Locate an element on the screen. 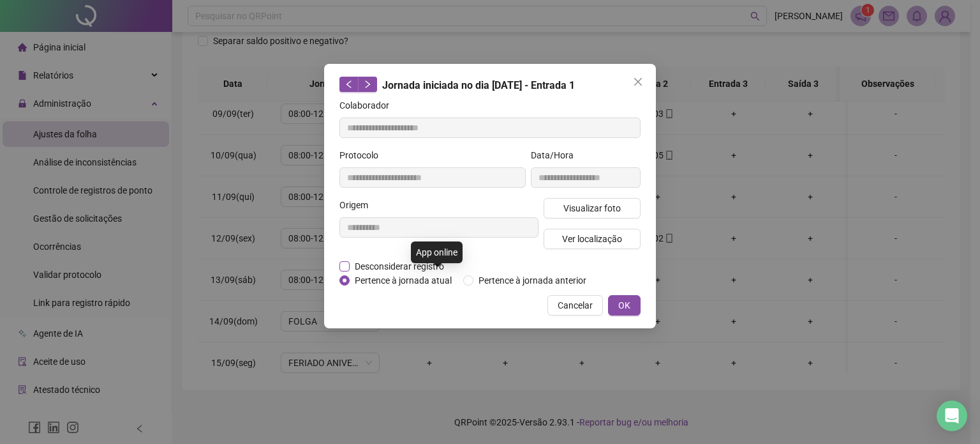 This screenshot has height=444, width=980. button: Ver localização is located at coordinates (592, 239).